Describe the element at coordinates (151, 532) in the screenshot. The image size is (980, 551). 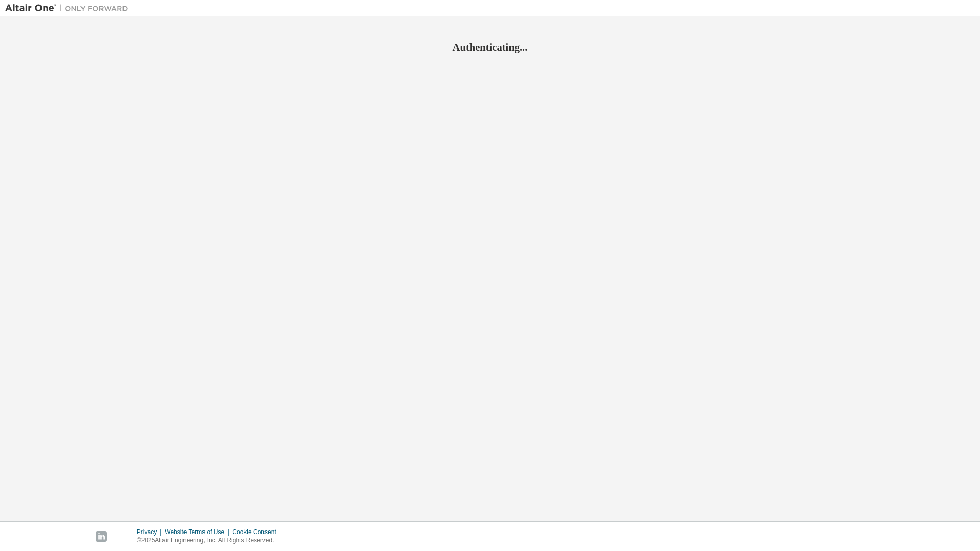
I see `div: Privacy` at that location.